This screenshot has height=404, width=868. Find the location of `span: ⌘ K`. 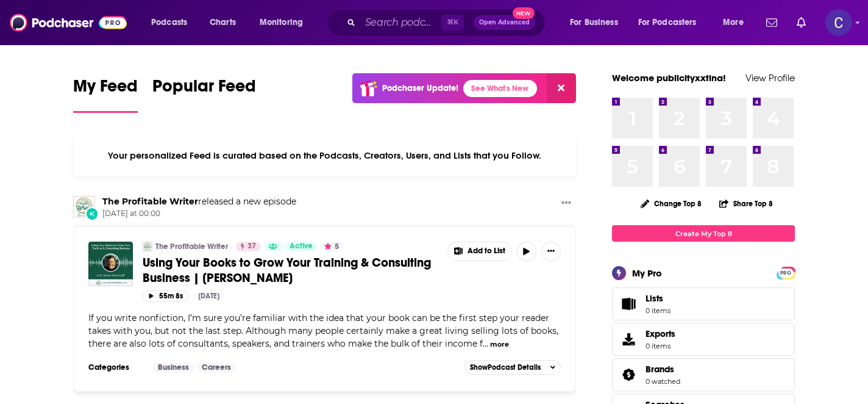

span: ⌘ K is located at coordinates (453, 23).